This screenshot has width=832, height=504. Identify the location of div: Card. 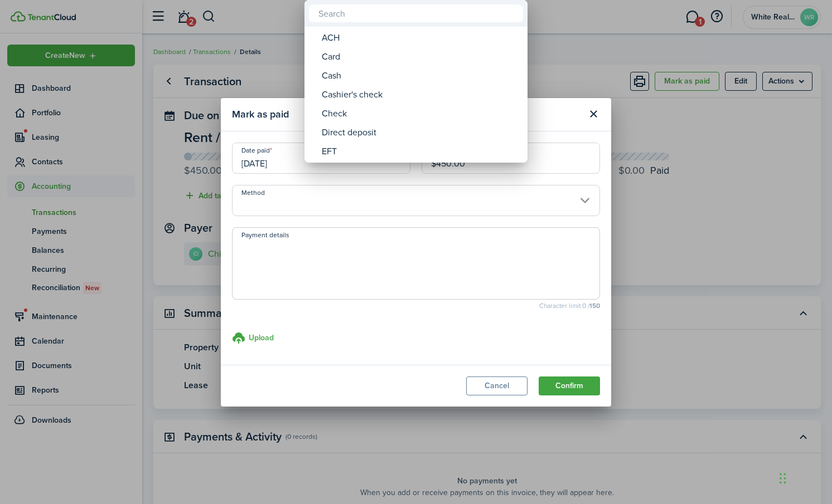
(421, 57).